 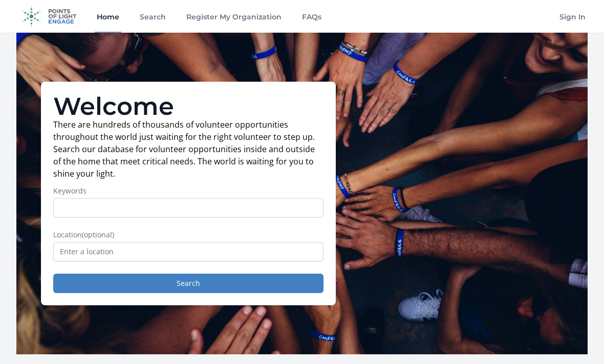 I want to click on input: Enter a location, so click(x=188, y=252).